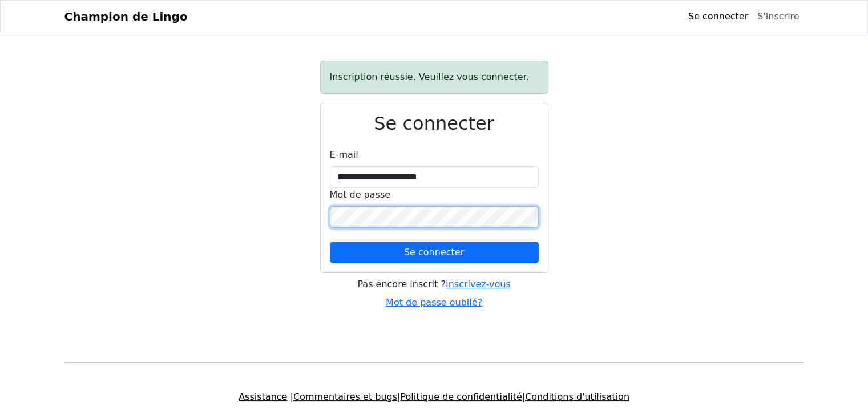 The height and width of the screenshot is (417, 868). I want to click on a: Politique de confidentialité, so click(461, 397).